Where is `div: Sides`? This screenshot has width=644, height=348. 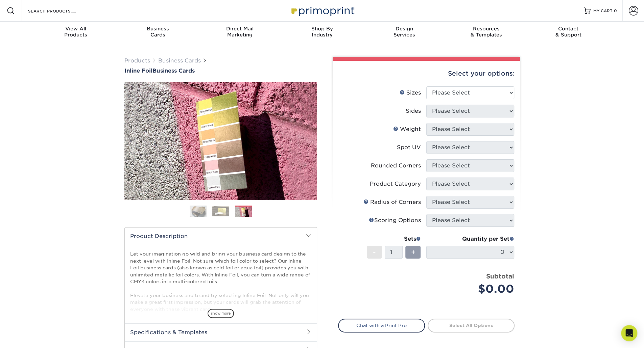 div: Sides is located at coordinates (413, 111).